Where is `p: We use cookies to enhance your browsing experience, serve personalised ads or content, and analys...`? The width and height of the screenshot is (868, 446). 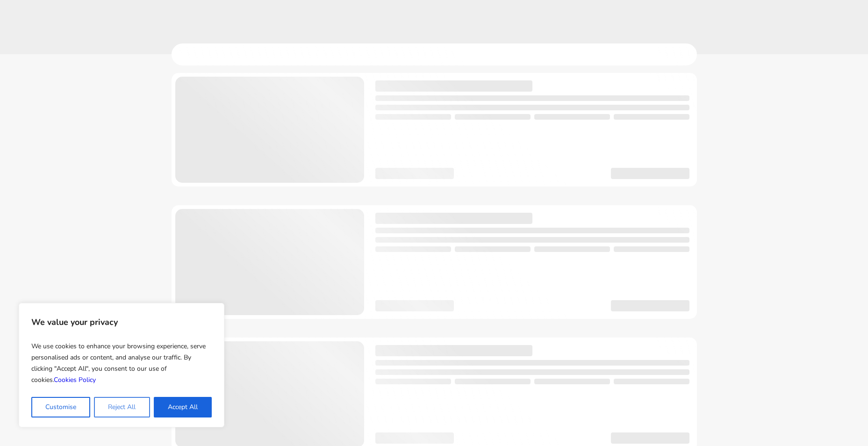 p: We use cookies to enhance your browsing experience, serve personalised ads or content, and analys... is located at coordinates (122, 363).